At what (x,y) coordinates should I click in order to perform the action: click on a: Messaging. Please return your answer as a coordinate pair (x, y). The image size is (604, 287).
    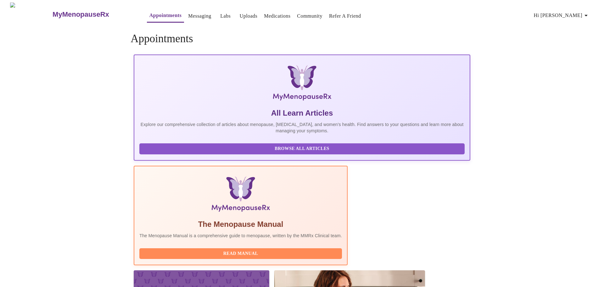
    Looking at the image, I should click on (200, 16).